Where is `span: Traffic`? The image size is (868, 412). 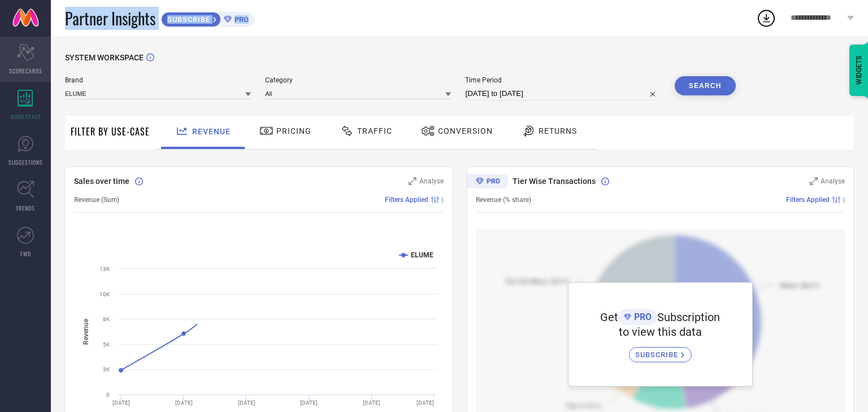 span: Traffic is located at coordinates (375, 131).